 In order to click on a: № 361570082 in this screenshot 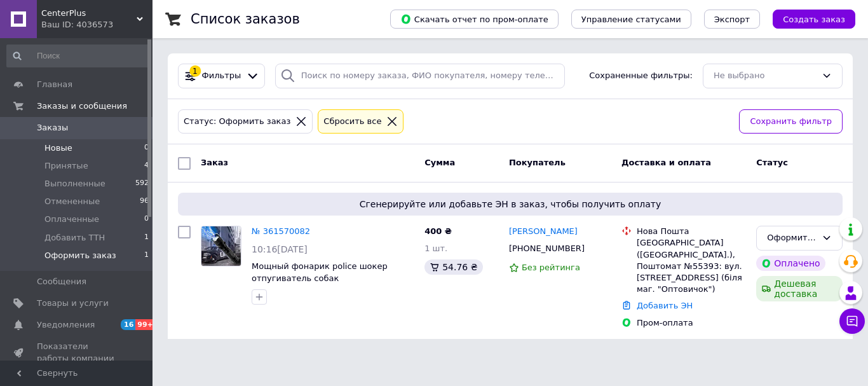, I will do `click(281, 231)`.